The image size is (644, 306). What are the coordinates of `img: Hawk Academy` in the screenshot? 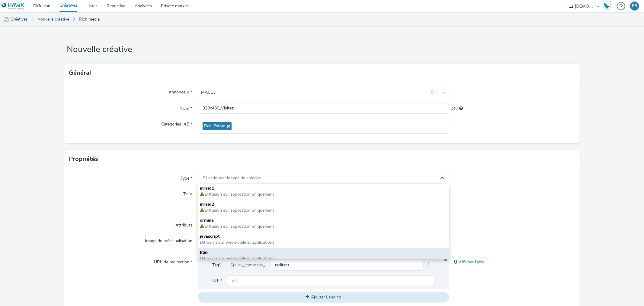 It's located at (607, 6).